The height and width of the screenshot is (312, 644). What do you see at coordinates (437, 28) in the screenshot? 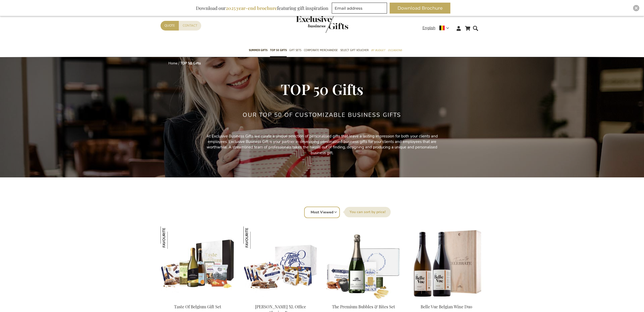
I see `div: English` at bounding box center [437, 28].